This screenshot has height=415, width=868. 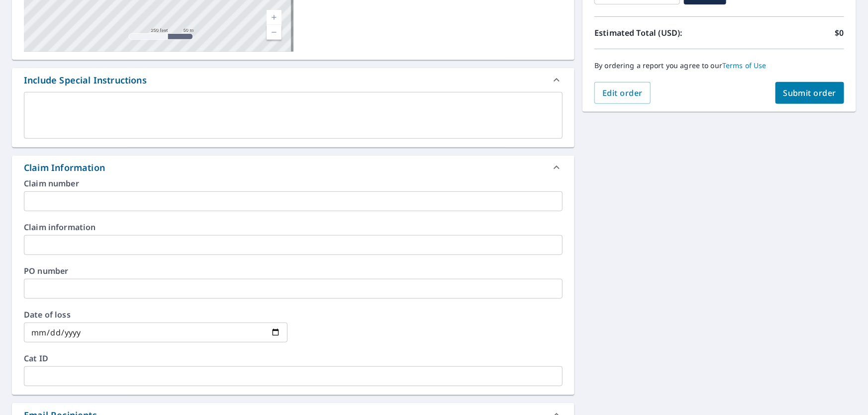 What do you see at coordinates (719, 66) in the screenshot?
I see `p: By ordering a report you agree to our` at bounding box center [719, 66].